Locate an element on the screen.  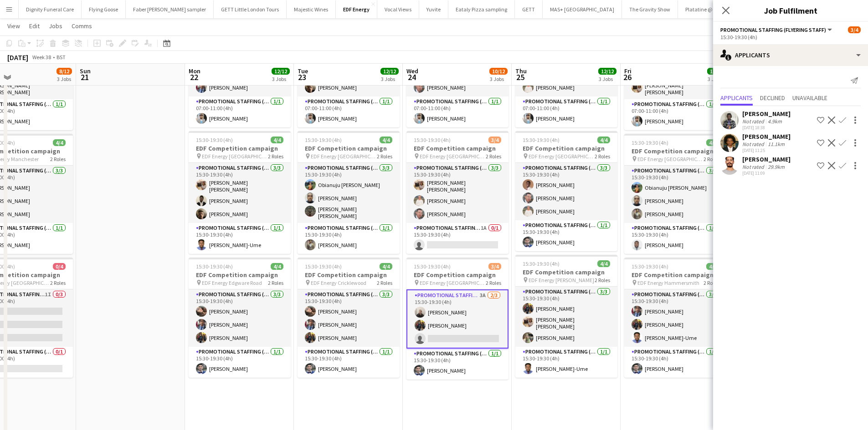
app-job-card: 15:30-19:30 (4h)4/4EDF Competition campaign EDF Energy Hammersmith2 RolesPromotional Staffing (Fl... is located at coordinates (675, 318).